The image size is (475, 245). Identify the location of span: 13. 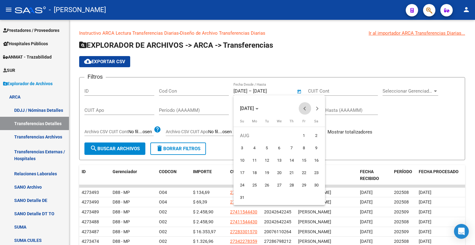
(279, 160).